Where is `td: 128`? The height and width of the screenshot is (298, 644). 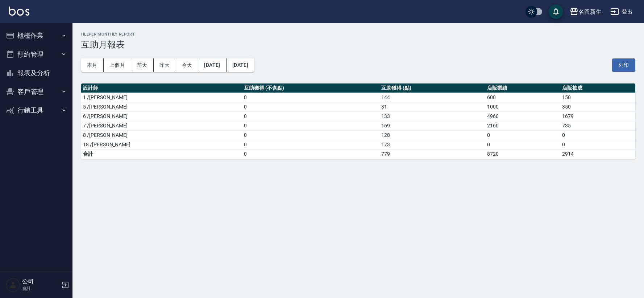
td: 128 is located at coordinates (432, 135).